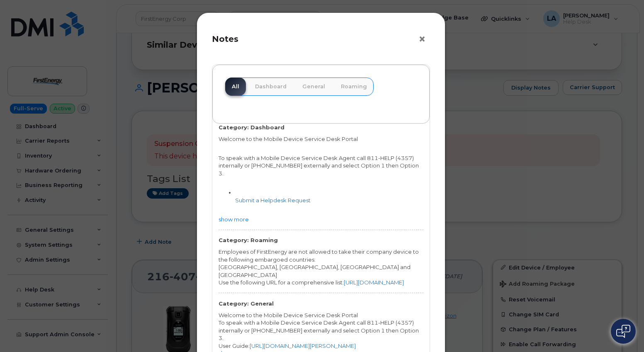  What do you see at coordinates (271, 87) in the screenshot?
I see `a: Dashboard` at bounding box center [271, 87].